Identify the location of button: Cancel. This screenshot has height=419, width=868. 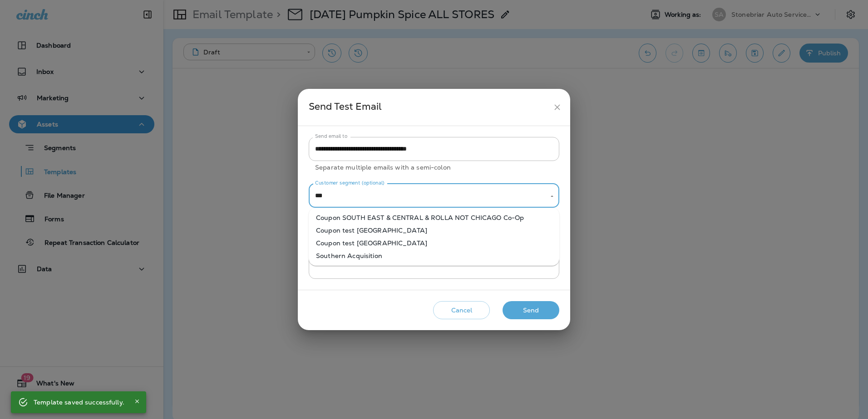
(461, 310).